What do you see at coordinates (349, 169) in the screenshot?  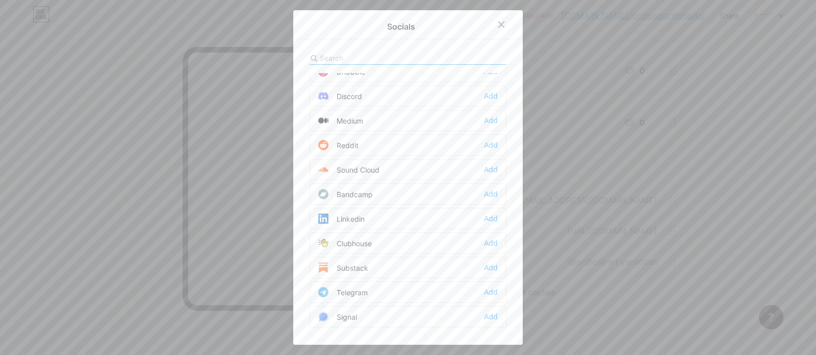 I see `div: Sound Cloud` at bounding box center [349, 169].